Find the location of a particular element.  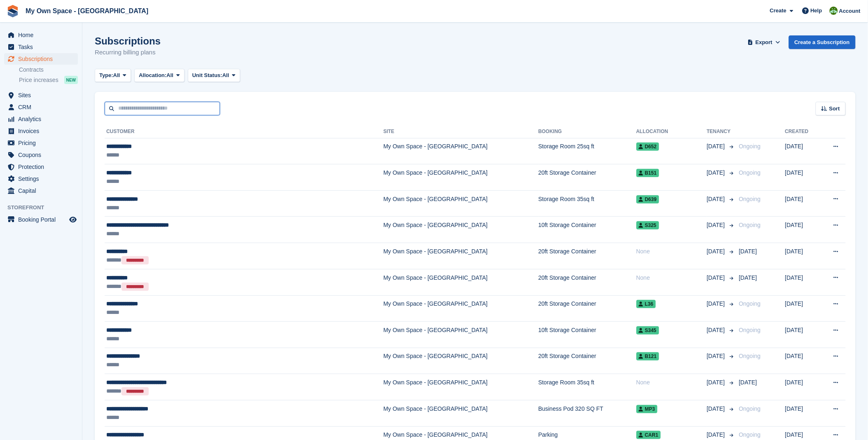

span: Account is located at coordinates (850, 11).